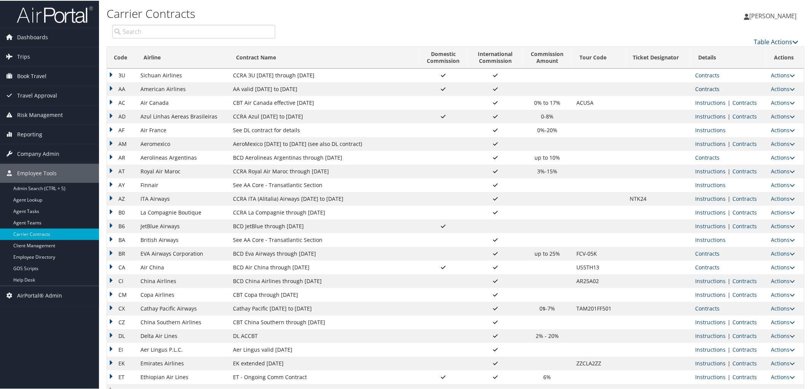 This screenshot has height=389, width=809. What do you see at coordinates (122, 308) in the screenshot?
I see `td: CX` at bounding box center [122, 308].